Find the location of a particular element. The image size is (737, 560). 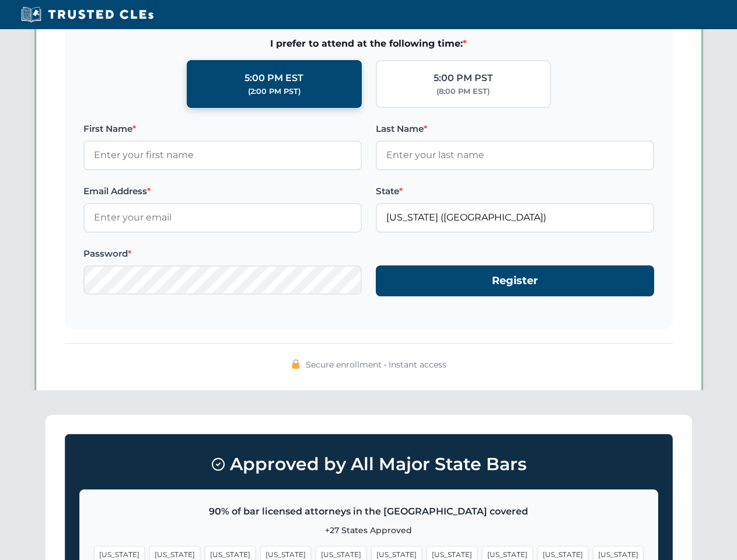

label: First Name is located at coordinates (222, 129).